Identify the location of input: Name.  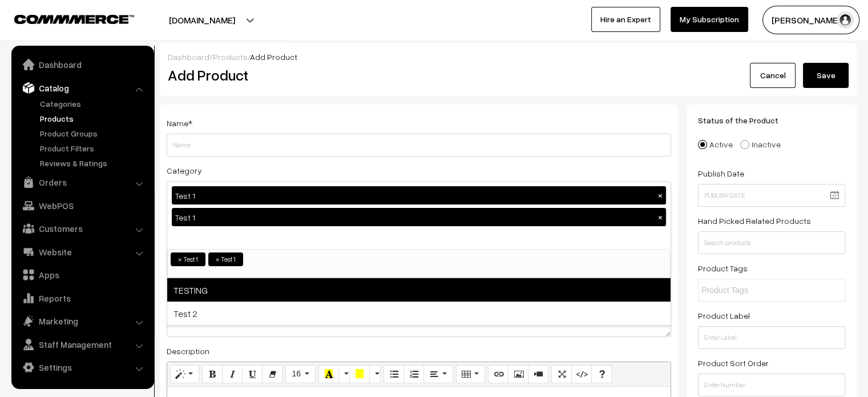
(419, 145).